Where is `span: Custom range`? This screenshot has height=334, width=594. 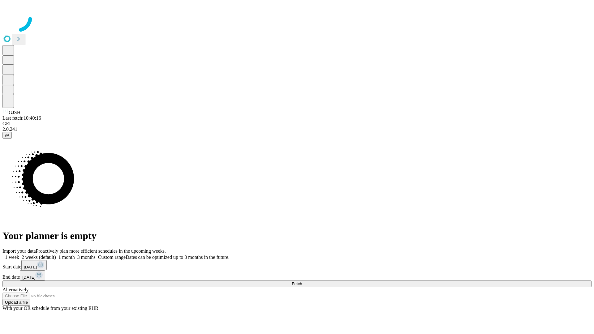
span: Custom range is located at coordinates (112, 257).